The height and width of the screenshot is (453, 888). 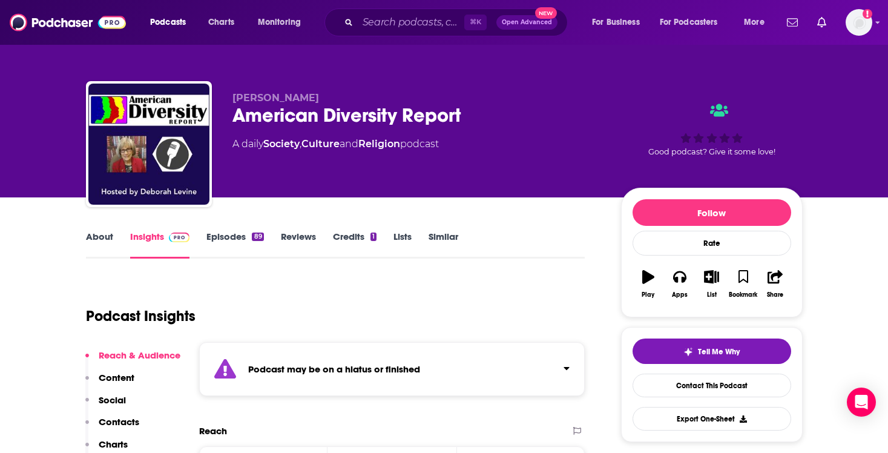 What do you see at coordinates (680, 295) in the screenshot?
I see `div: Apps` at bounding box center [680, 295].